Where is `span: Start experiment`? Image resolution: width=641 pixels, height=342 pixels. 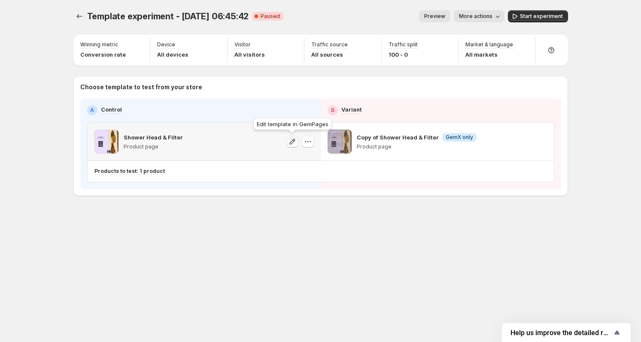
span: Start experiment is located at coordinates (541, 16).